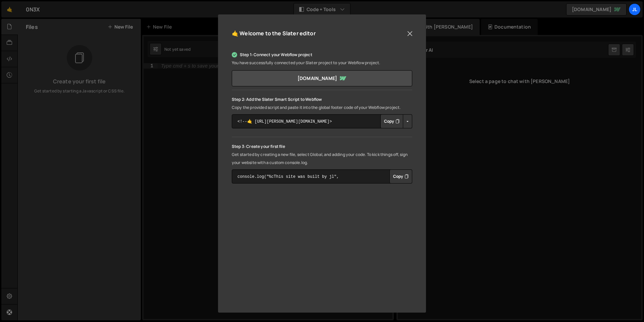 Image resolution: width=644 pixels, height=322 pixels. Describe the element at coordinates (322, 176) in the screenshot. I see `textarea: console.log("%cThis site was built by jl", "background:blue;color:#fff;padding: 8px;");` at that location.